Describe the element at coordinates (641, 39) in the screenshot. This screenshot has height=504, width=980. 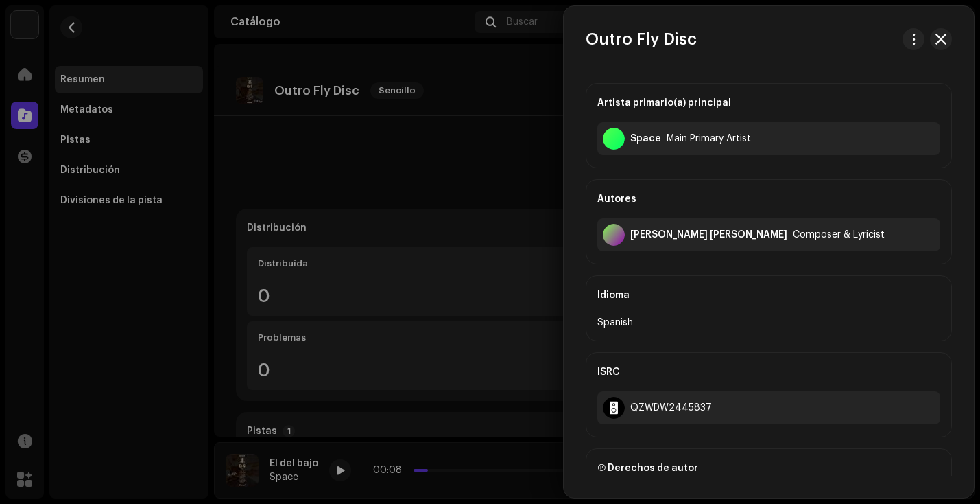
I see `h3: Outro Fly Disc` at that location.